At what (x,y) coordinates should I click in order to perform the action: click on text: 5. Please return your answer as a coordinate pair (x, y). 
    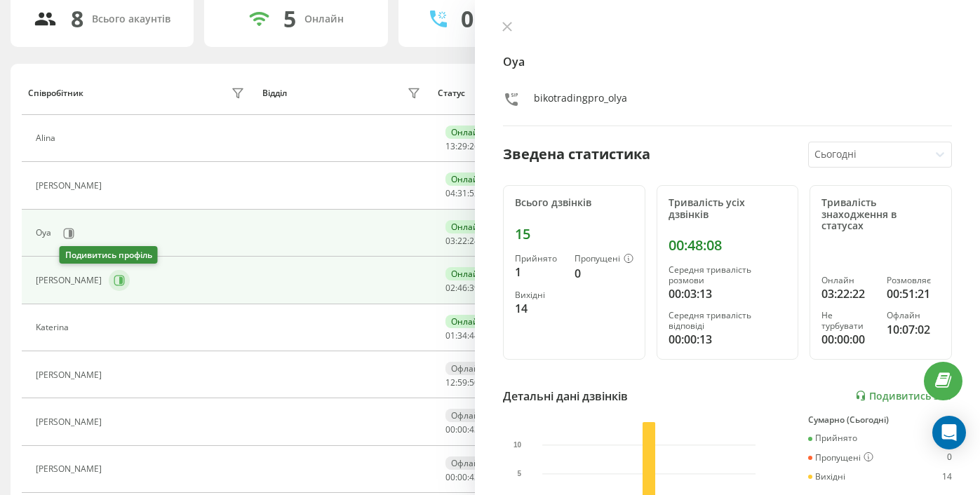
    Looking at the image, I should click on (520, 473).